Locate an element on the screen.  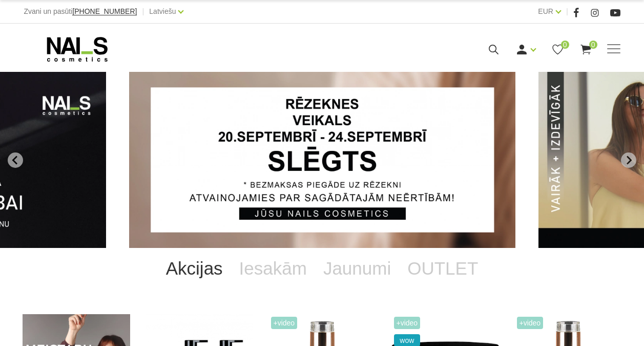
div: Zvani un pasūti is located at coordinates (80, 11).